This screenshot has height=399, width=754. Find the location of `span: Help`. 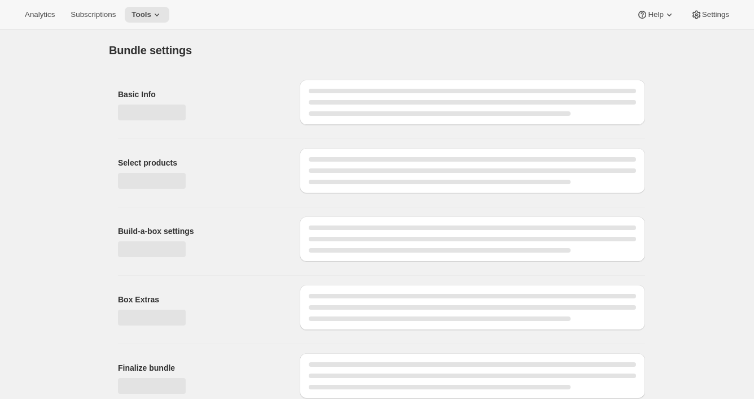

span: Help is located at coordinates (655, 15).